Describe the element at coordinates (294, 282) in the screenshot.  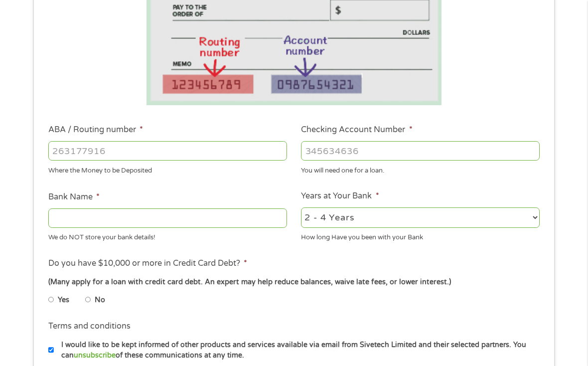
I see `div: (Many apply for a loan with credit card debt. An expert may help reduce balances, waive late fees...` at that location.